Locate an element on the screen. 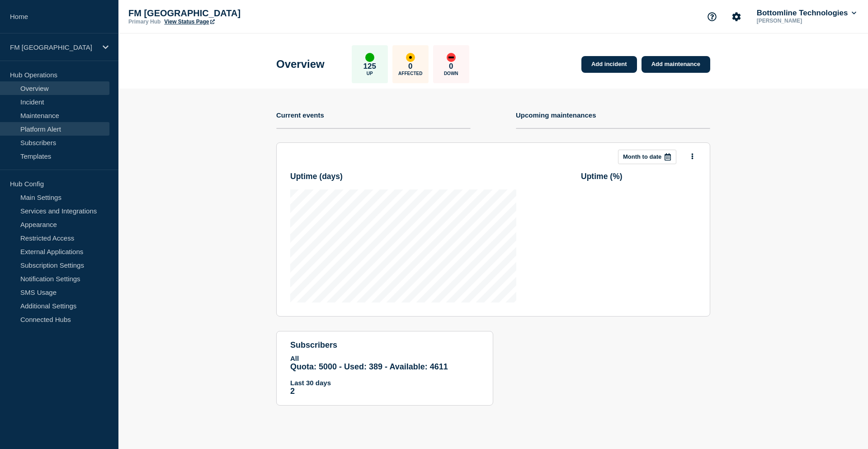  span: Quota: 5000 - Used: 389 - Available: 4611 is located at coordinates (369, 367).